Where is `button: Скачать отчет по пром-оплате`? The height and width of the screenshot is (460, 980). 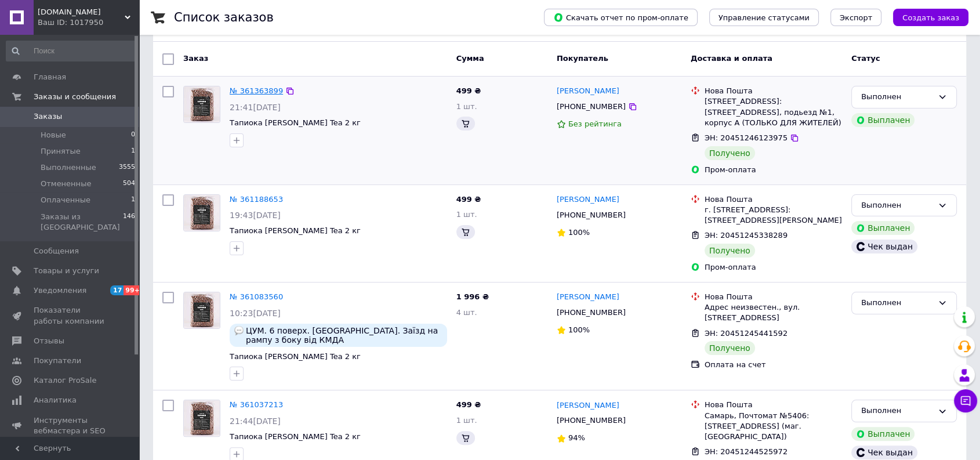
button: Скачать отчет по пром-оплате is located at coordinates (620, 17).